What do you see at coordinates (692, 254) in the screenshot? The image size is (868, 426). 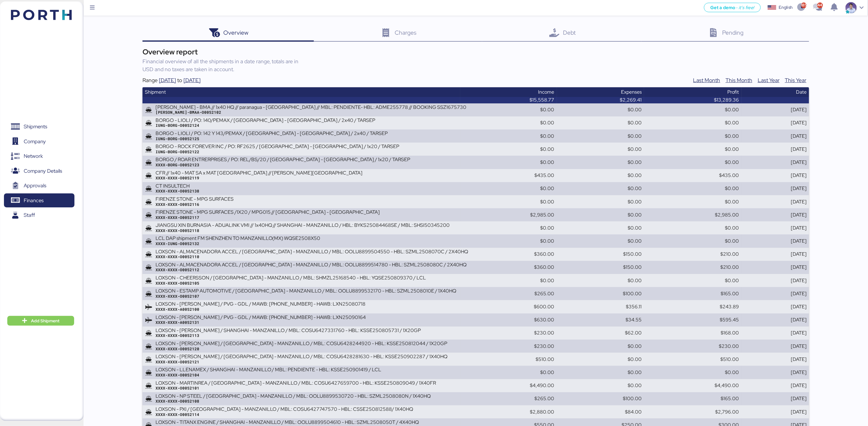 I see `td: $210.00` at bounding box center [692, 254].